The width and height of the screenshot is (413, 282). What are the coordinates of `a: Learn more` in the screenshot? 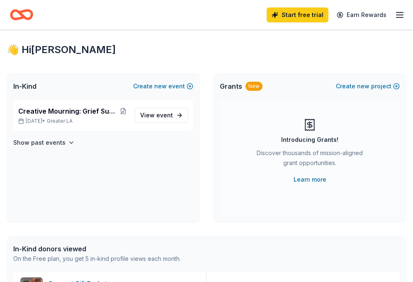 It's located at (310, 180).